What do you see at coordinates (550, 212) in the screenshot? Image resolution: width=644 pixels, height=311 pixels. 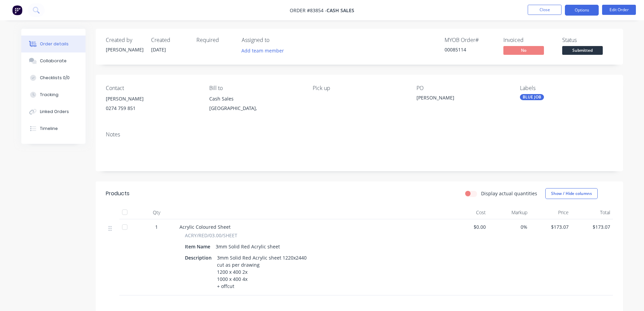 I see `div: Price` at bounding box center [550, 212].